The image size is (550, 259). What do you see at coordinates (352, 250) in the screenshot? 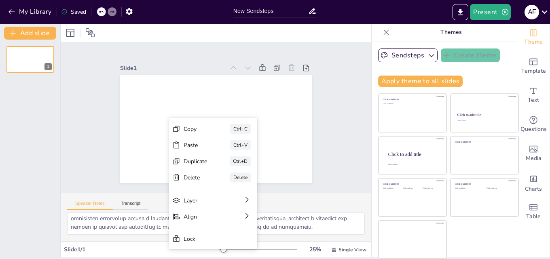
I see `span: Single View` at bounding box center [352, 250].